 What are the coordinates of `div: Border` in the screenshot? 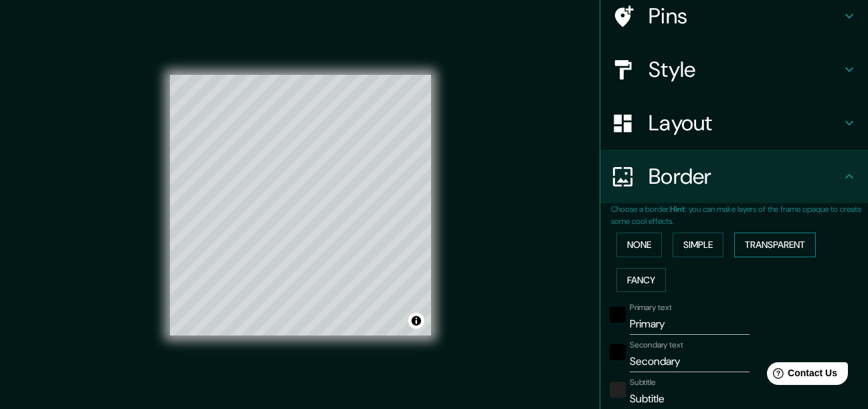 It's located at (734, 176).